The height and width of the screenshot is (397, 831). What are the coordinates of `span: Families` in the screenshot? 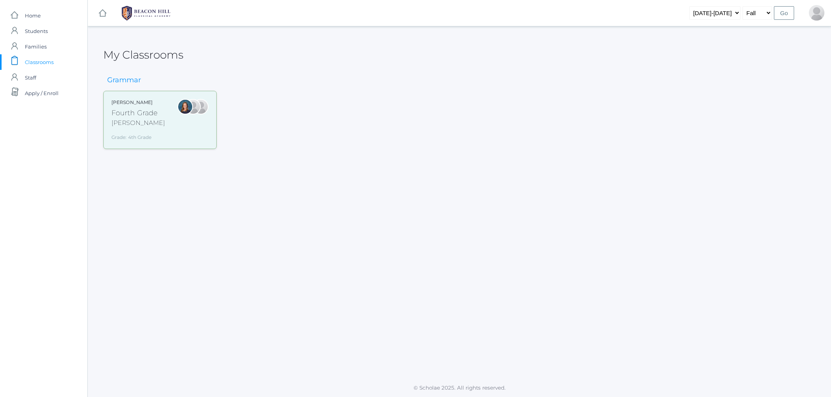 It's located at (36, 47).